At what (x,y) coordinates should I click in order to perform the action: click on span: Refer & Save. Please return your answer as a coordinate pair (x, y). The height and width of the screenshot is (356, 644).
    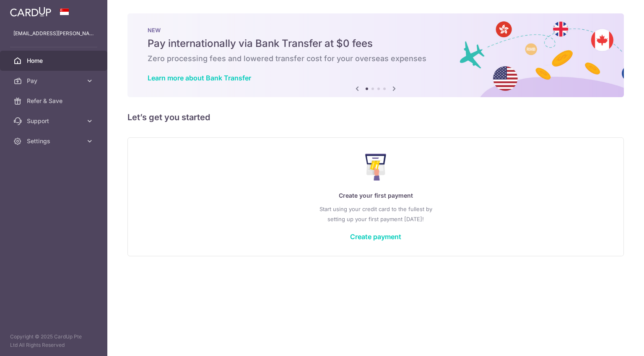
    Looking at the image, I should click on (54, 101).